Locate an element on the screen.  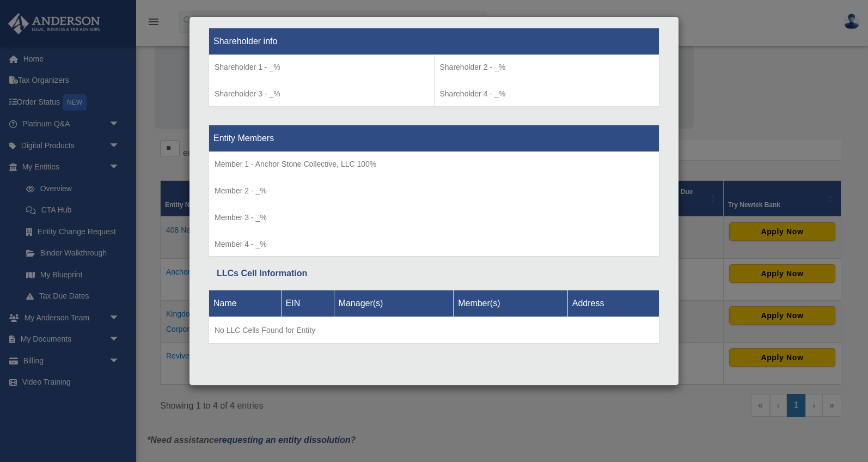
p: Member 4 - _% is located at coordinates (434, 244).